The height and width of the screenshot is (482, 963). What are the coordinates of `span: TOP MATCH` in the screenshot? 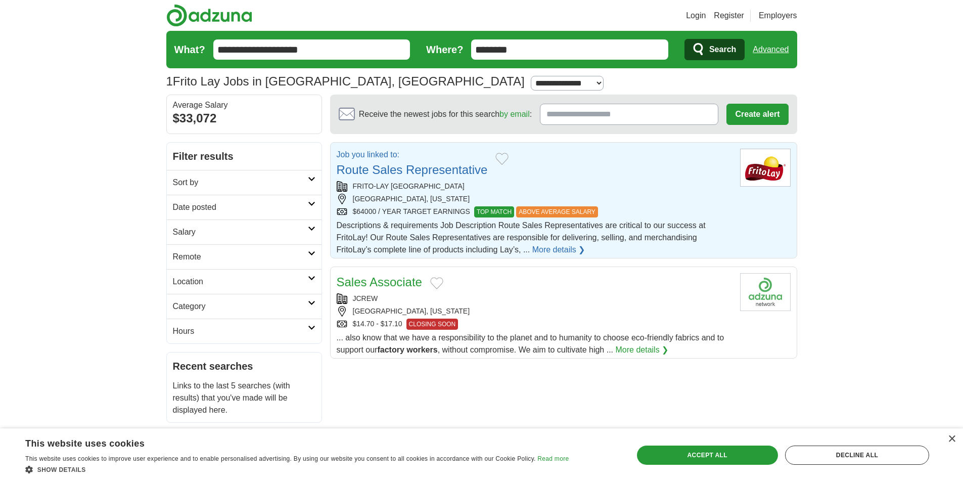 It's located at (494, 212).